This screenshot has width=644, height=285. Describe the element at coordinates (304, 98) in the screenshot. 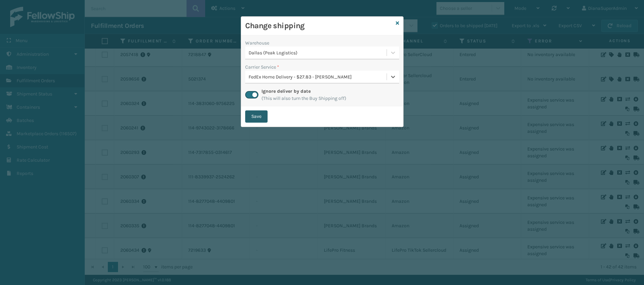

I see `span: (This will also turn the Buy Shipping off)` at that location.